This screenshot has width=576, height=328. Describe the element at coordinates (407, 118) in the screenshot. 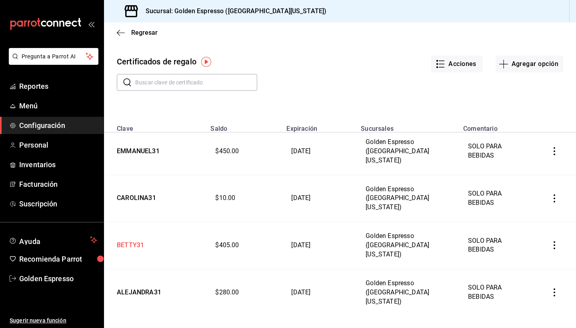

I see `th: Sucursales` at that location.